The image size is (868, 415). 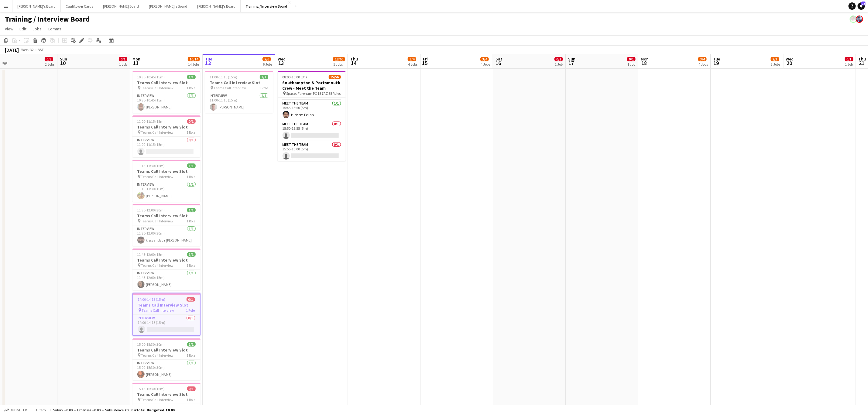 What do you see at coordinates (166, 360) in the screenshot?
I see `app-job-card: 15:00-15:30 (30m)1/1Teams Call Interview Slot Teams Call Interview1 RoleInterview1/115:00-15:30 (...` at bounding box center [166, 360].